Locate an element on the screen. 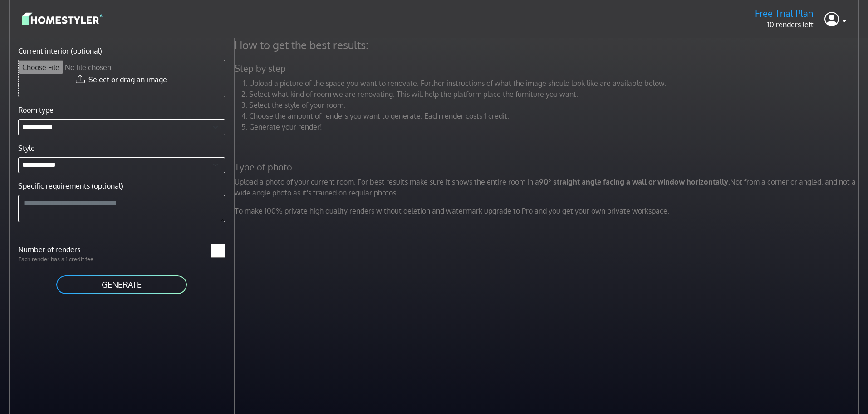 The width and height of the screenshot is (868, 414). label: Number of renders is located at coordinates (67, 249).